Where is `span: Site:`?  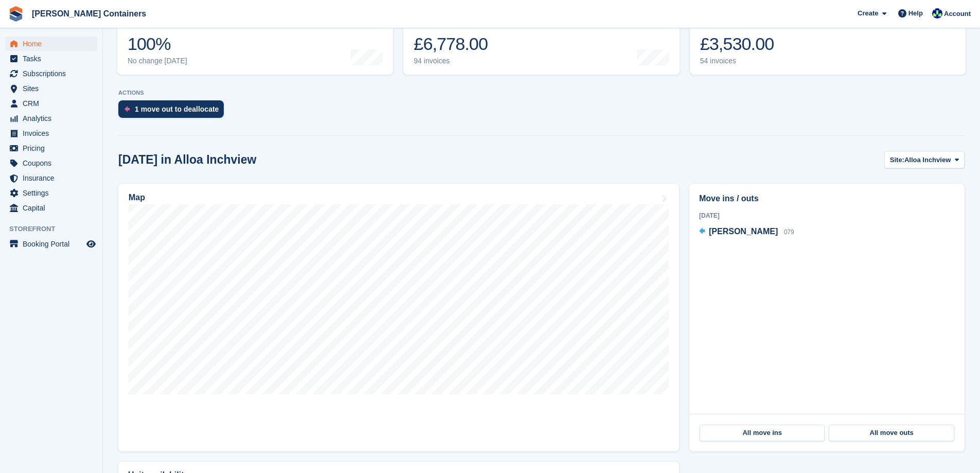
span: Site: is located at coordinates (898, 160).